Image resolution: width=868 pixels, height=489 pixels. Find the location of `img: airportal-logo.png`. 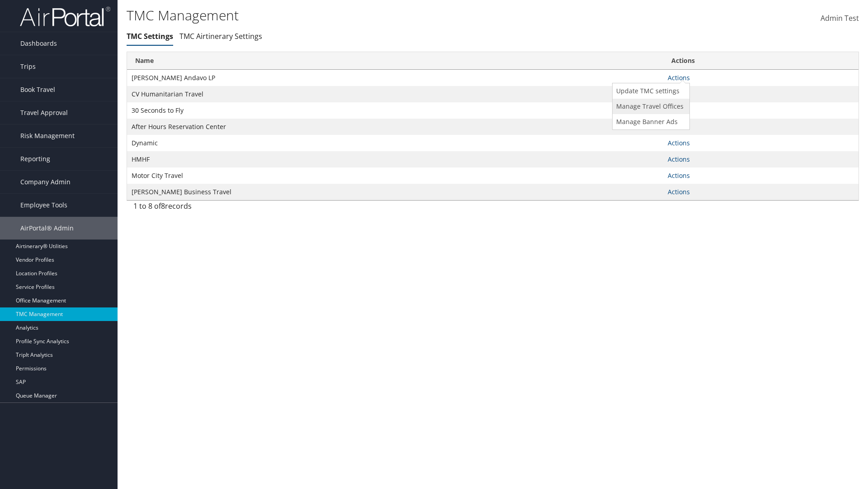

img: airportal-logo.png is located at coordinates (65, 16).